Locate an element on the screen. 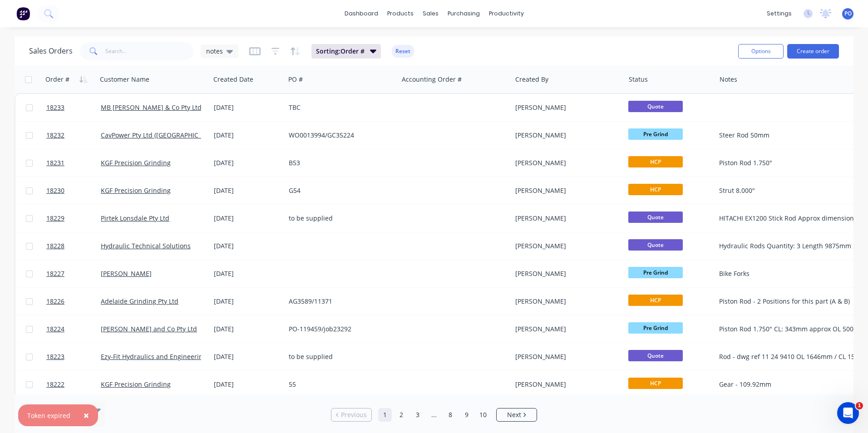 The width and height of the screenshot is (868, 433). a: Page 3 is located at coordinates (417, 415).